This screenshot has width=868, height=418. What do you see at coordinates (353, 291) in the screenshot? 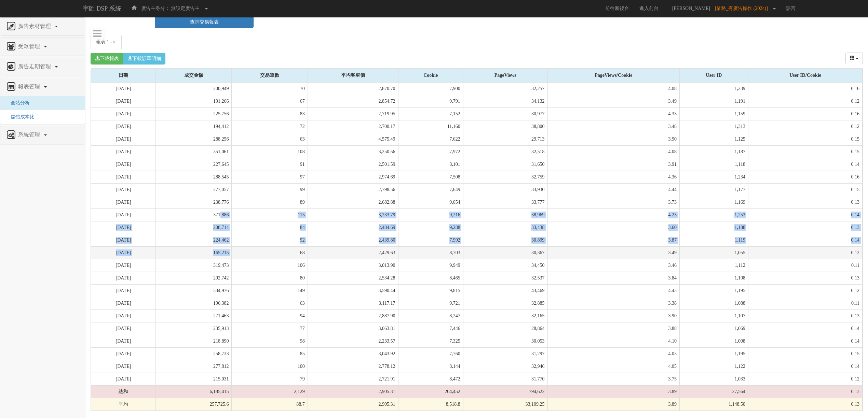
I see `td: 3,590.44` at bounding box center [353, 291].